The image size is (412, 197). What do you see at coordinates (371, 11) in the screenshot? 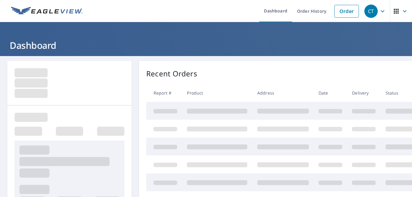
I see `div: CT` at bounding box center [371, 11].